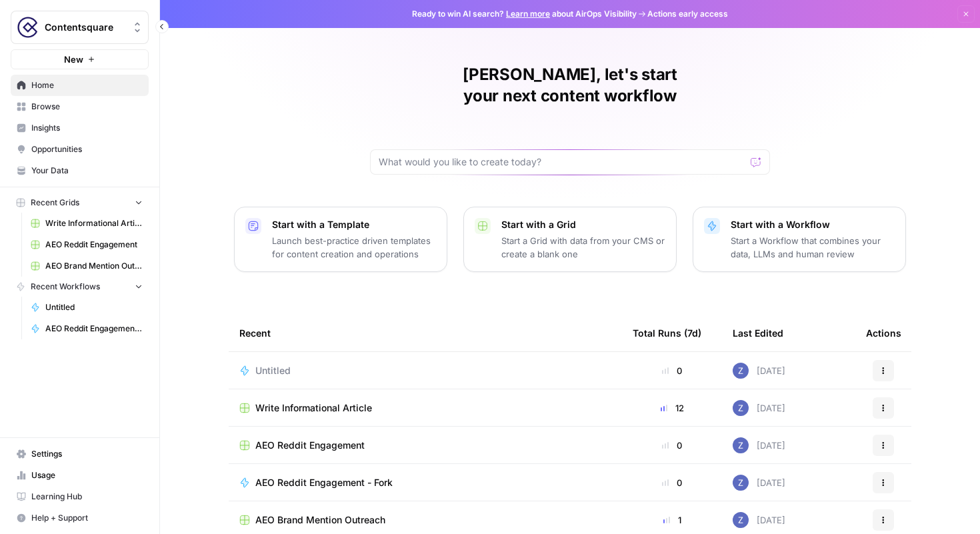 The width and height of the screenshot is (980, 534). What do you see at coordinates (672, 408) in the screenshot?
I see `div: 12` at bounding box center [672, 408].